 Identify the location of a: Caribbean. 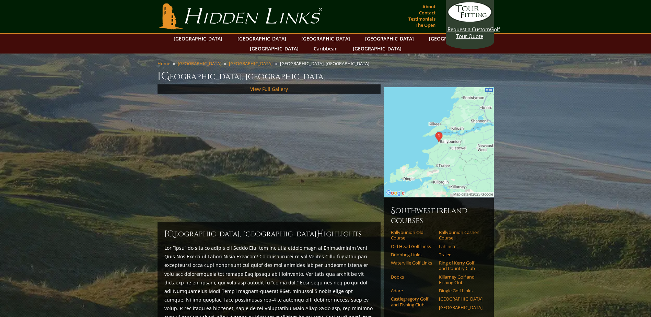
(326, 48).